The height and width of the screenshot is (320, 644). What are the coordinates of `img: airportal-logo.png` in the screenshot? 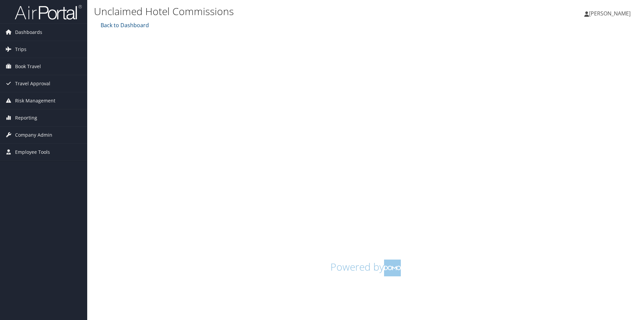 It's located at (48, 12).